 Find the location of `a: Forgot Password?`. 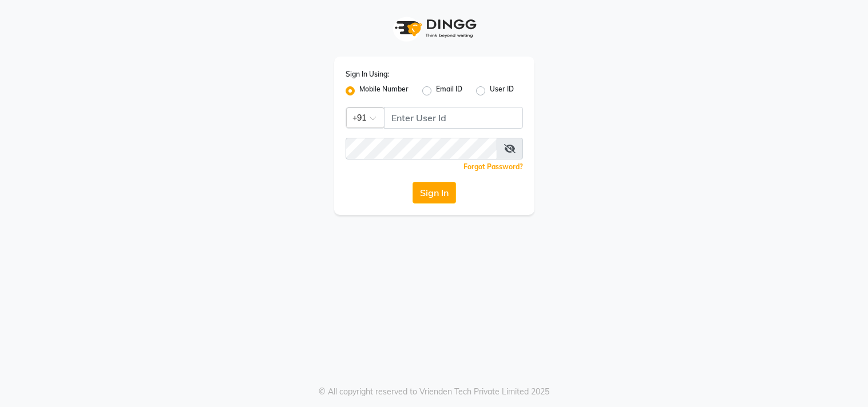

a: Forgot Password? is located at coordinates (493, 166).